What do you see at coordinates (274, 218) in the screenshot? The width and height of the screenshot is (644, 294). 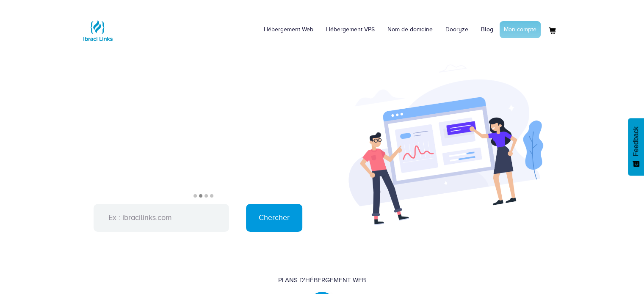 I see `input: Chercher` at bounding box center [274, 218].